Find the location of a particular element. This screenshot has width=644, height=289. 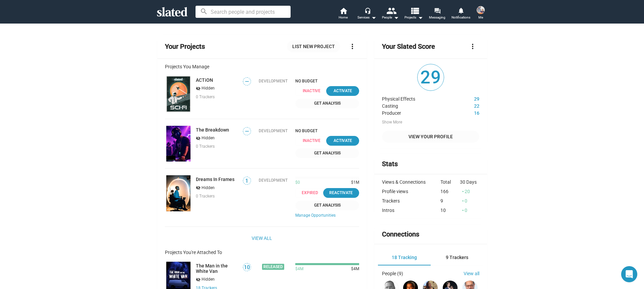

span: $0 is located at coordinates (298, 183).